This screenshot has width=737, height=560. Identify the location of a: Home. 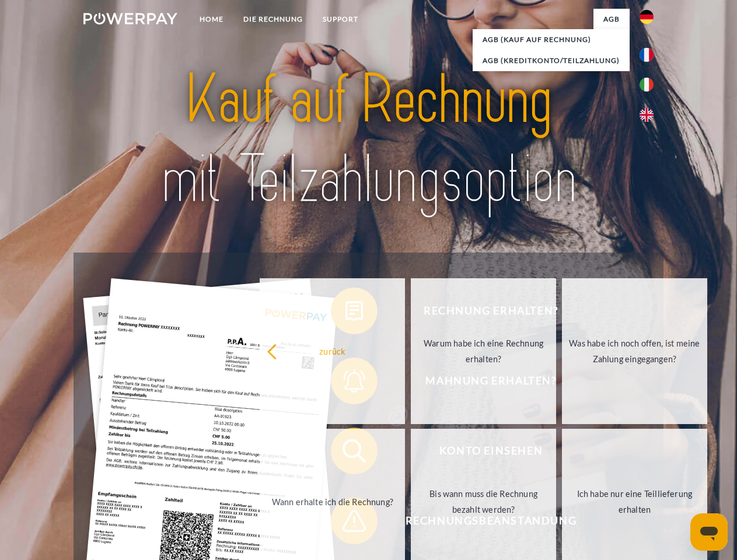
(211, 20).